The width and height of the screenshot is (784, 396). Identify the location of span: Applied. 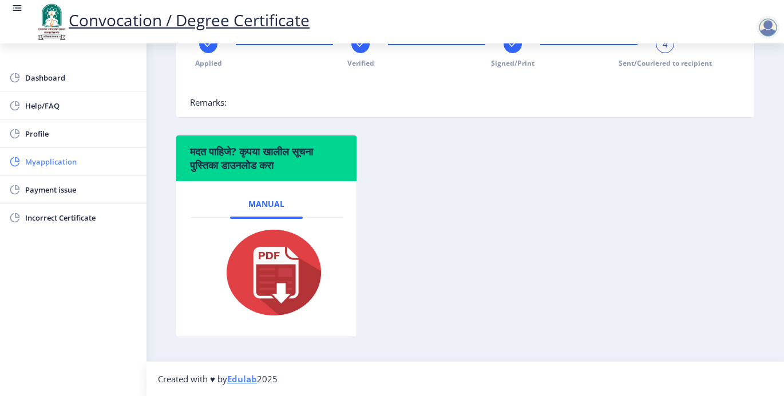
(208, 63).